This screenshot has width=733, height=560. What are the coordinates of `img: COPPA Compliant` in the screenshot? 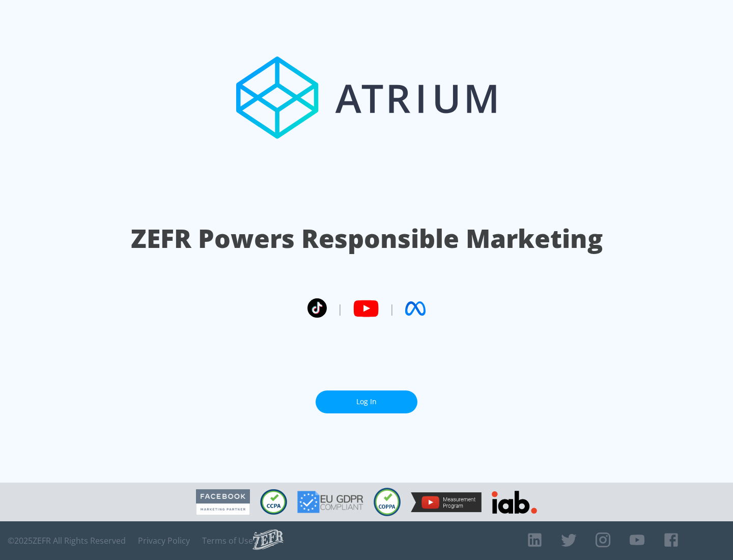 It's located at (387, 502).